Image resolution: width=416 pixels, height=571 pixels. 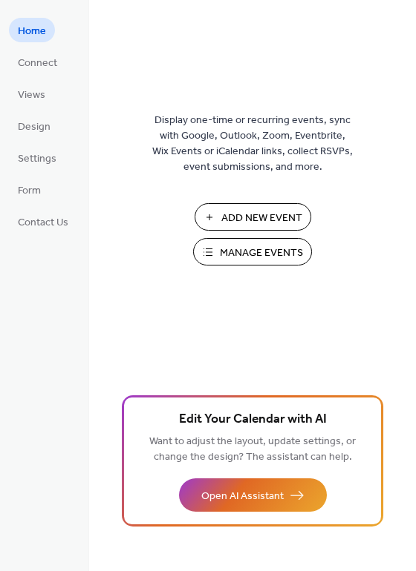 What do you see at coordinates (37, 63) in the screenshot?
I see `span: Connect` at bounding box center [37, 63].